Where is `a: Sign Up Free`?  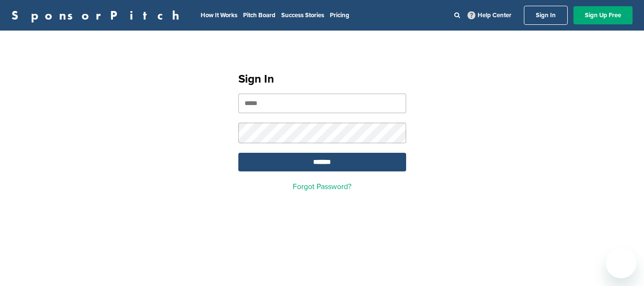
a: Sign Up Free is located at coordinates (604, 15).